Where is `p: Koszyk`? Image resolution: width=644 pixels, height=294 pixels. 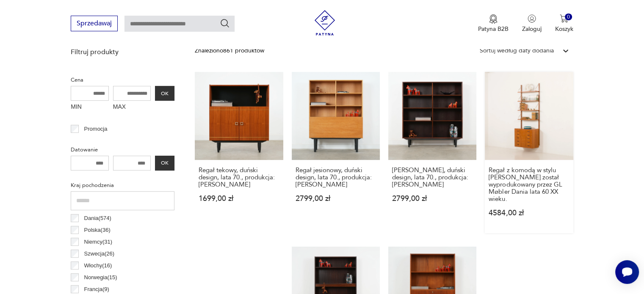
p: Koszyk is located at coordinates (564, 29).